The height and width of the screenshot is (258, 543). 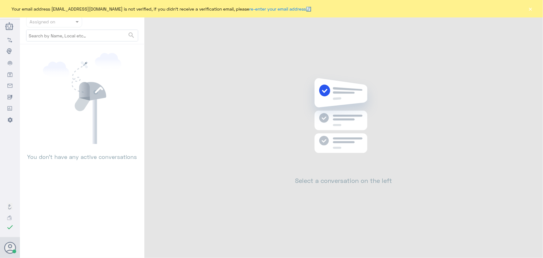 What do you see at coordinates (131, 35) in the screenshot?
I see `span: search` at bounding box center [131, 35].